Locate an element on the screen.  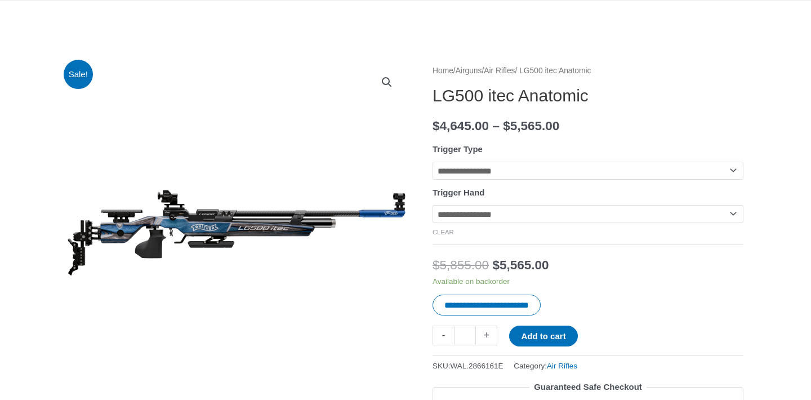
button: Add to cart is located at coordinates (543, 336).